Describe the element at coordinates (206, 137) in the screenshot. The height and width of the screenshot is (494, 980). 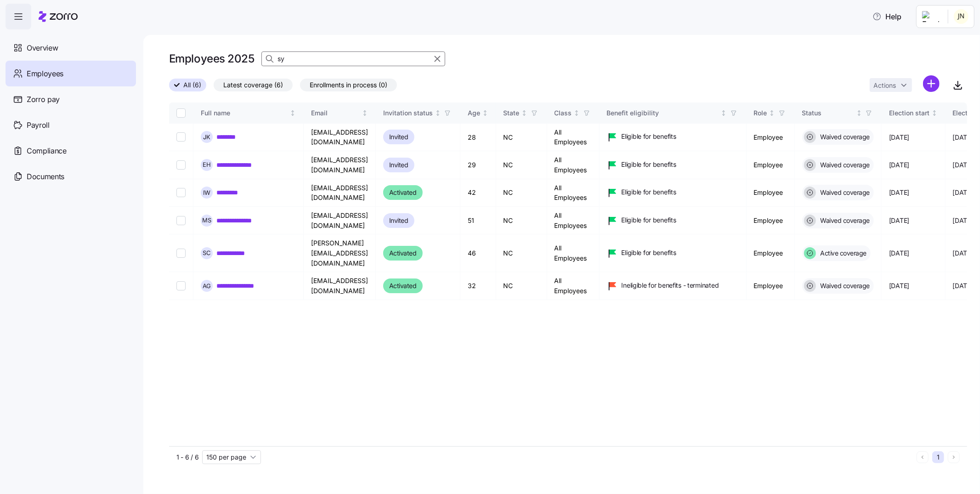
I see `span: J K` at that location.